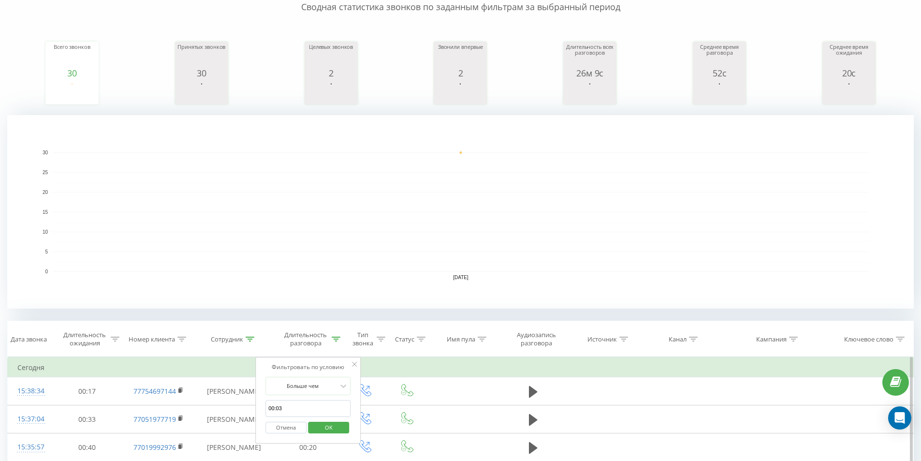 The height and width of the screenshot is (461, 921). What do you see at coordinates (331, 56) in the screenshot?
I see `div: Целевых звонков` at bounding box center [331, 56].